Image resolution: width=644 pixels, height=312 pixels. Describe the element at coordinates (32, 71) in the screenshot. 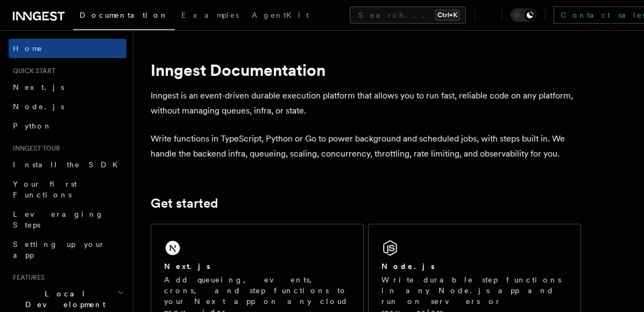

I see `span: Quick start` at that location.